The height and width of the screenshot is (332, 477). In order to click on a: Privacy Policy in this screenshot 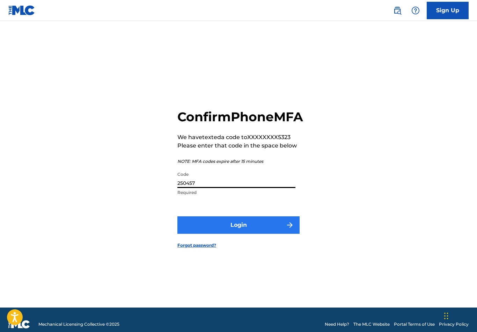, I will do `click(454, 324)`.